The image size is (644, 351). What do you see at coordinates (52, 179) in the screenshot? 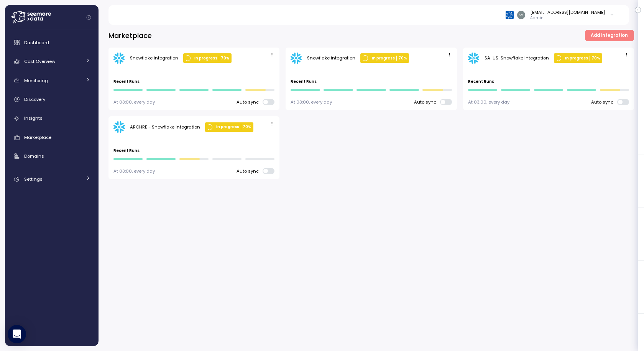
I see `a: Settings` at bounding box center [52, 179].